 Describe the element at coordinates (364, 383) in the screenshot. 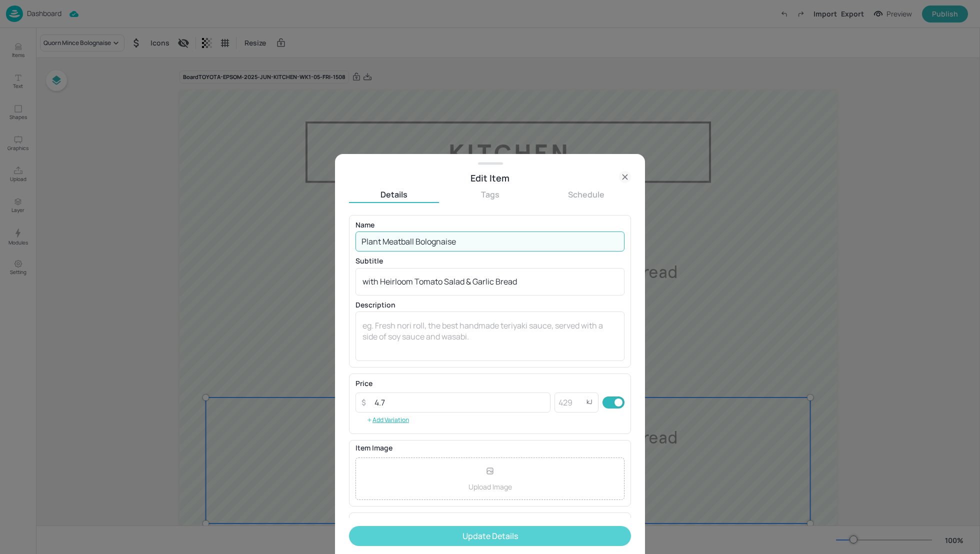

I see `p: Price` at that location.